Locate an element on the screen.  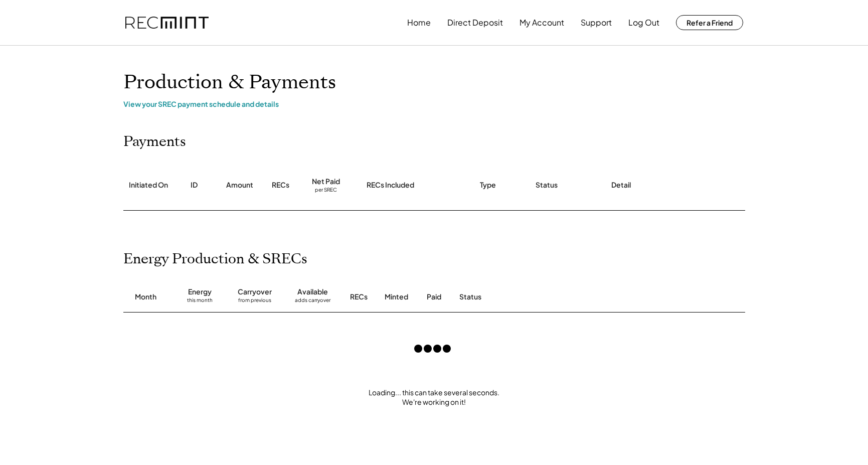
div: adds carryover is located at coordinates (312, 302).